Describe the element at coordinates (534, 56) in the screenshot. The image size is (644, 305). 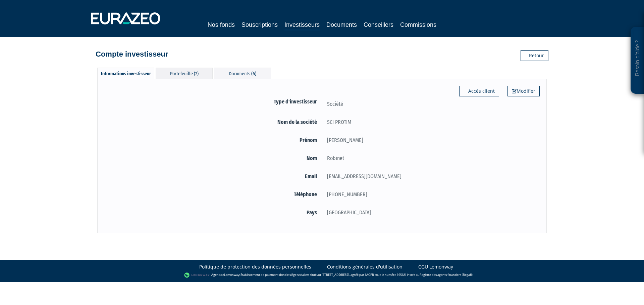
I see `a: Retour` at that location.